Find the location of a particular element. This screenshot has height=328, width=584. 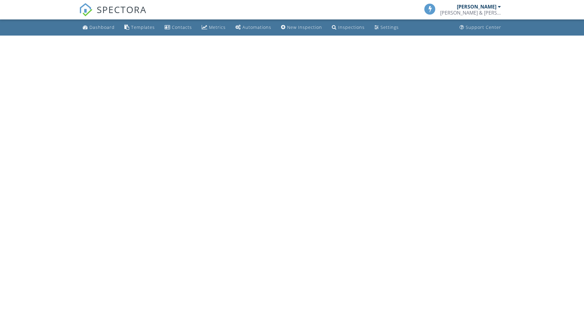

a: Metrics is located at coordinates (214, 27).